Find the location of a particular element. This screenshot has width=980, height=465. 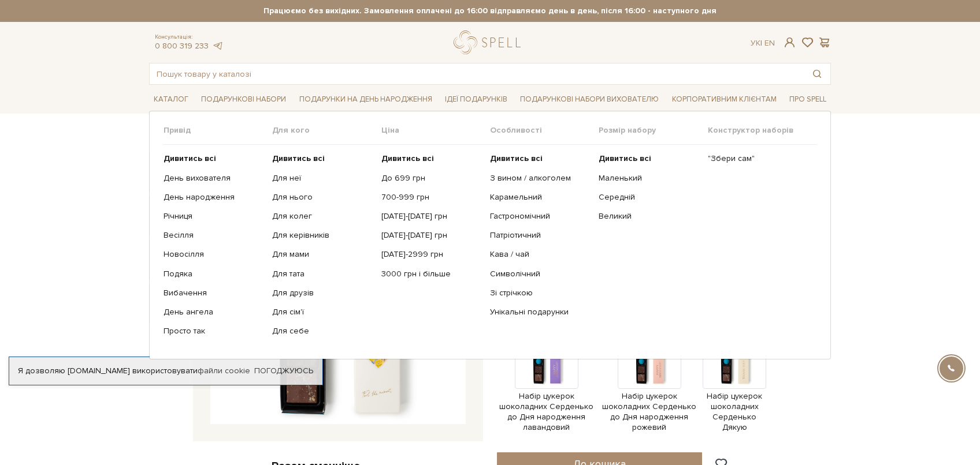

a: До 699 грн is located at coordinates (431, 178).